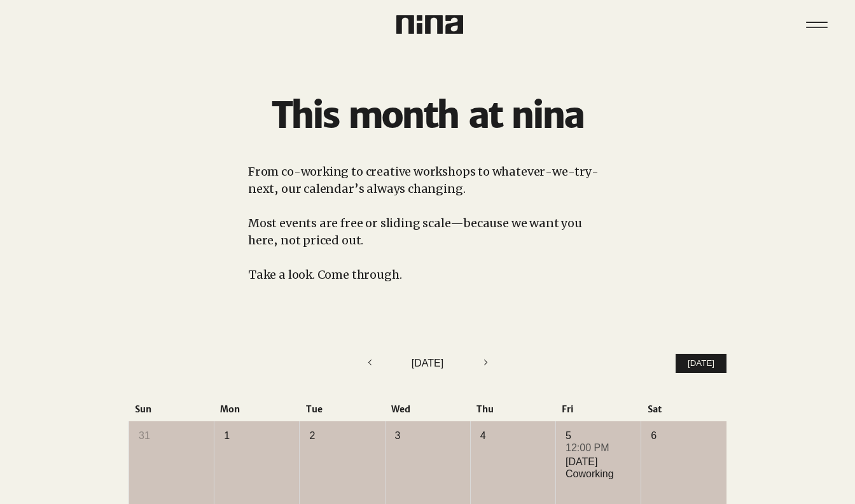 This screenshot has width=855, height=504. What do you see at coordinates (342, 409) in the screenshot?
I see `div: Tue` at bounding box center [342, 409].